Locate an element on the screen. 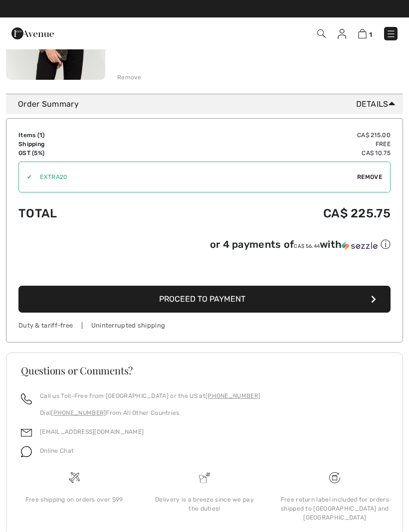  a: 1ère Avenue is located at coordinates (32, 33).